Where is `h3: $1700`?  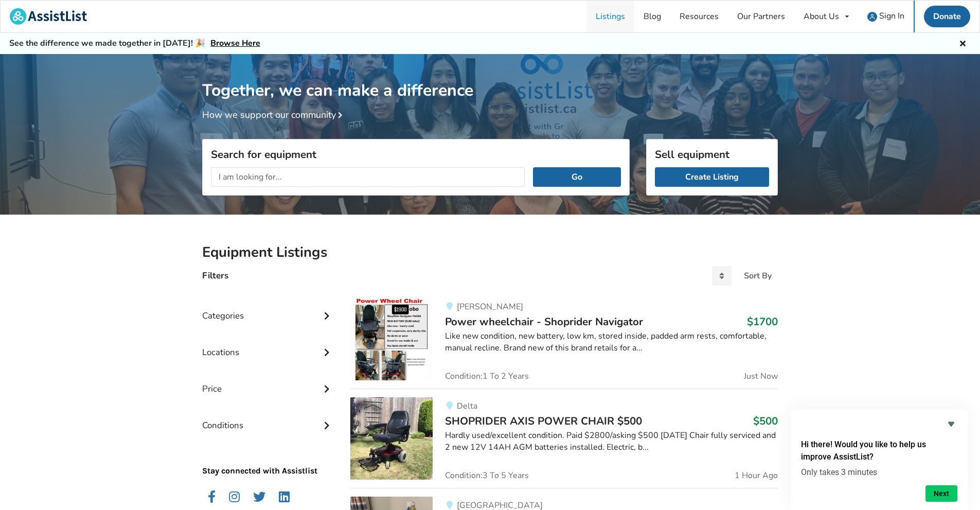
h3: $1700 is located at coordinates (763, 321).